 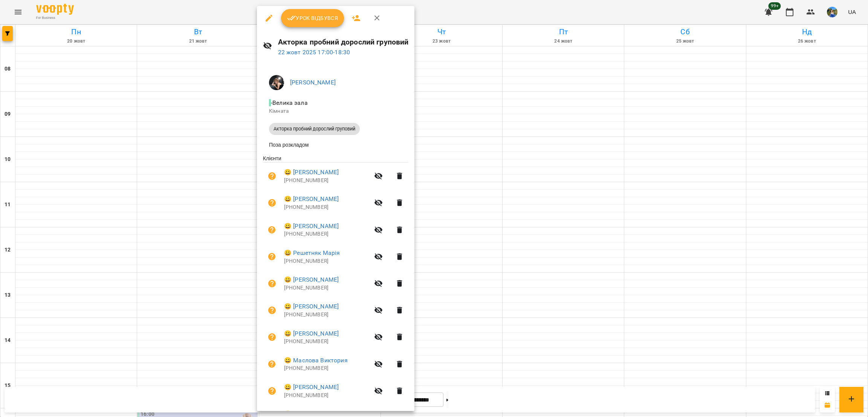 I want to click on a: 😀 Решетняк Марія, so click(x=312, y=253).